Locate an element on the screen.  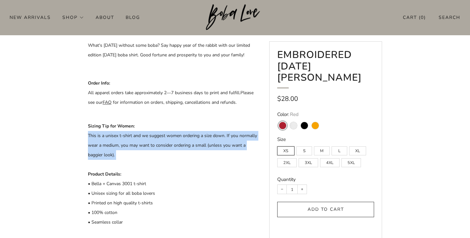
variant-swatch: Black is located at coordinates (305, 125).